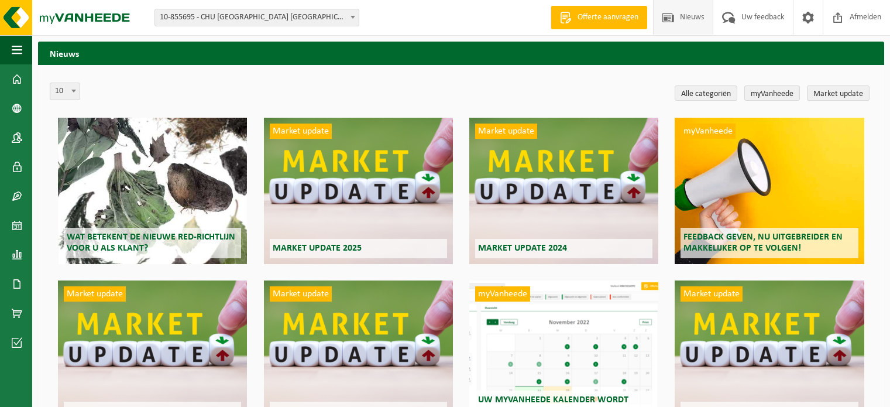 This screenshot has width=890, height=407. I want to click on span: Market update 2024, so click(523, 248).